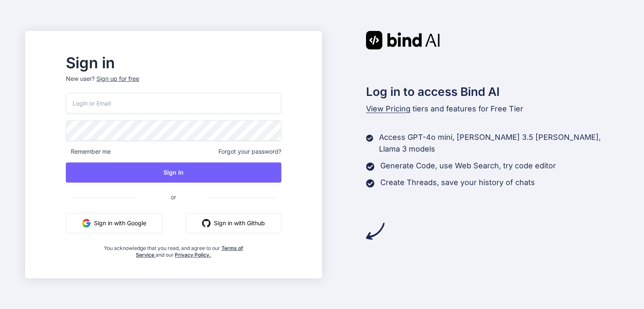 This screenshot has height=309, width=644. Describe the element at coordinates (234, 223) in the screenshot. I see `button: Sign in with Github` at that location.